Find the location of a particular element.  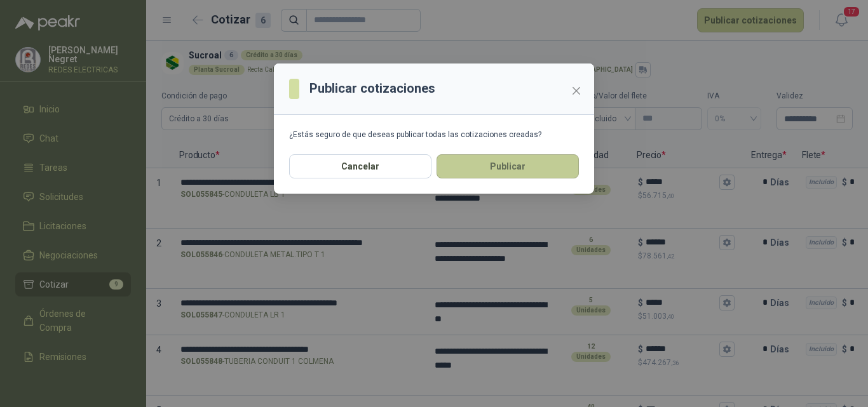

button: Cancelar is located at coordinates (360, 167).